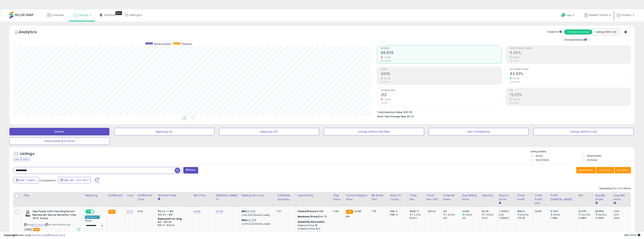  What do you see at coordinates (563, 211) in the screenshot?
I see `div: 9.44%` at bounding box center [563, 211].